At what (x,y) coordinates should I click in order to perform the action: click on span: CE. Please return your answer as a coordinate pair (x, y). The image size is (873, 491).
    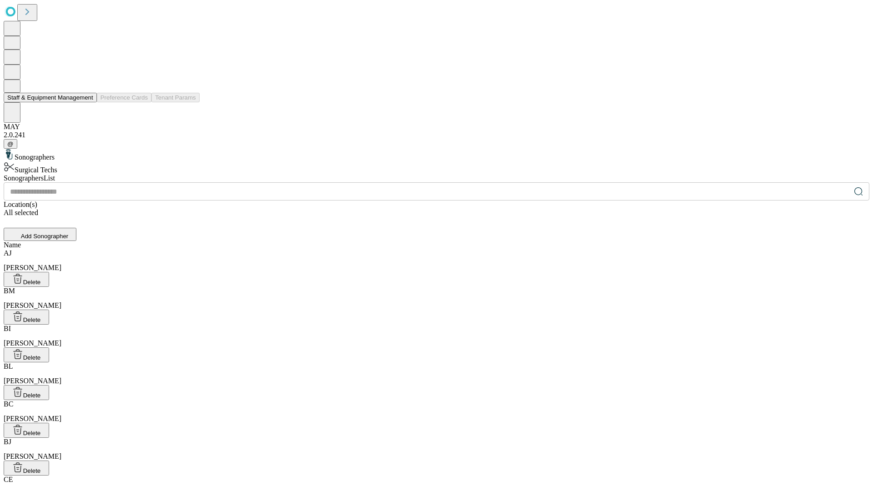
    Looking at the image, I should click on (8, 479).